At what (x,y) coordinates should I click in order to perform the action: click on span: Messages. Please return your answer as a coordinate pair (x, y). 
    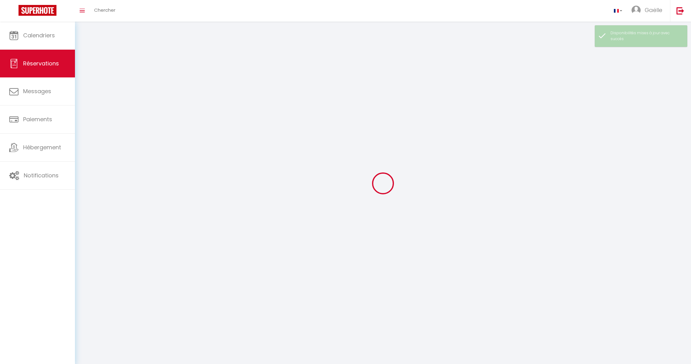
    Looking at the image, I should click on (37, 91).